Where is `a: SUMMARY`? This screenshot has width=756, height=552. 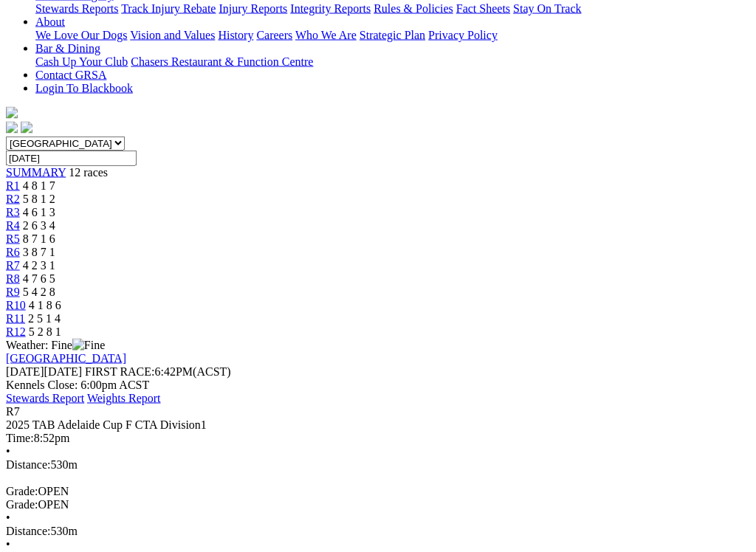
a: SUMMARY is located at coordinates (36, 172).